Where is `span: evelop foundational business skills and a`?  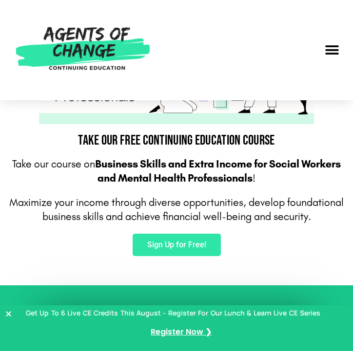
span: evelop foundational business skills and a is located at coordinates (193, 209).